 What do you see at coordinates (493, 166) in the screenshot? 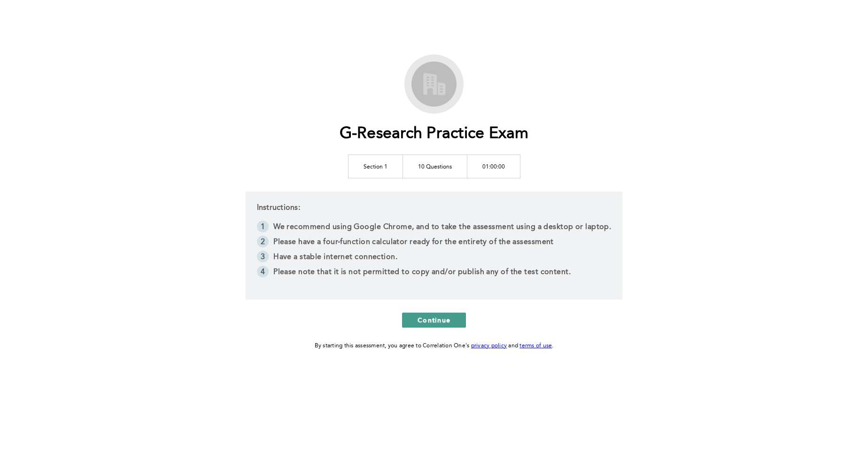
I see `td: 01:00:00` at bounding box center [493, 166].